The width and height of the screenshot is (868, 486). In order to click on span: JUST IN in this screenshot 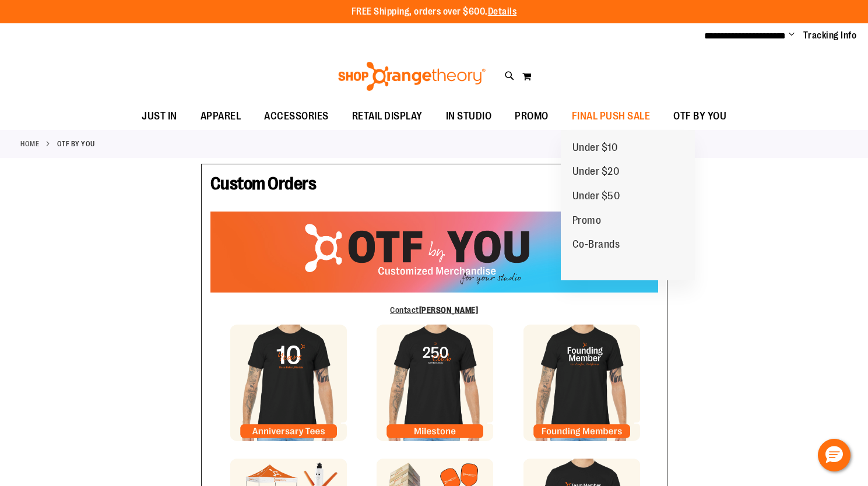, I will do `click(159, 116)`.